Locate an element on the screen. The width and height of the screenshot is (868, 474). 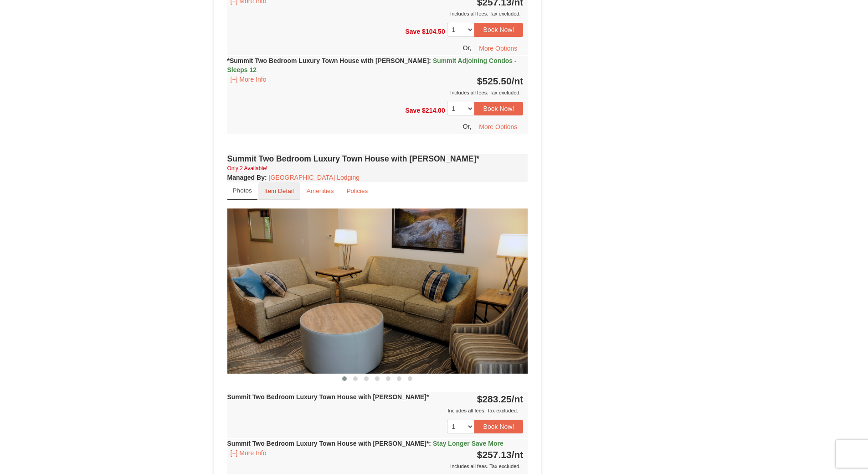
span: Summit Adjoining Condos - Sleeps 12 is located at coordinates (372, 65).